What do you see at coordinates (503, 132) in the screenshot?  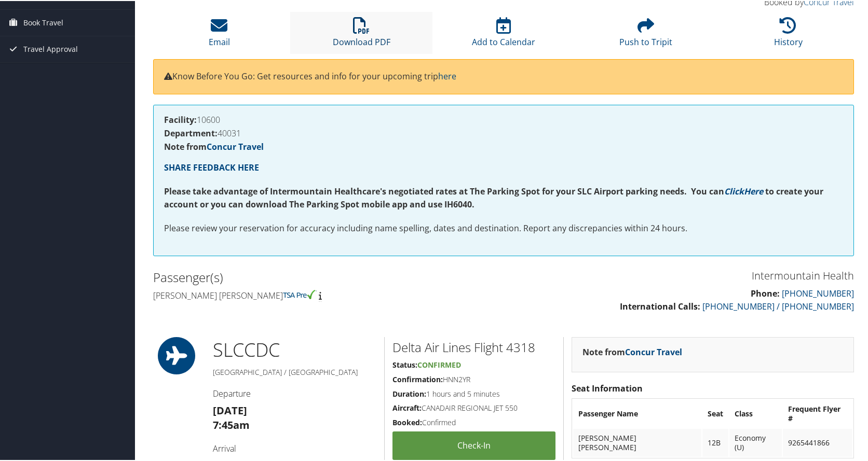 I see `h4: 40031` at bounding box center [503, 132].